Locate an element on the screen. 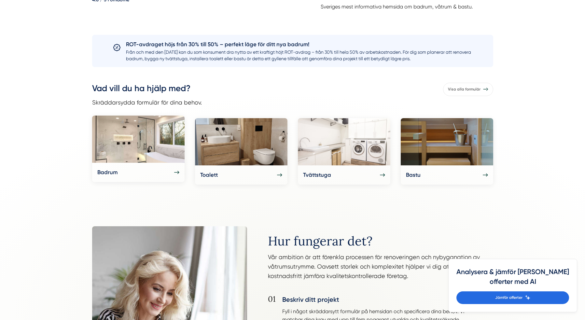  a: Tvättstuga Tvättstuga is located at coordinates (344, 151).